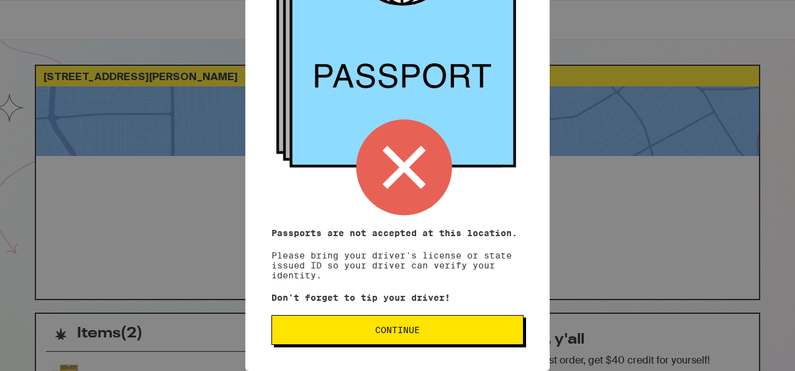  What do you see at coordinates (398, 330) in the screenshot?
I see `span: Continue` at bounding box center [398, 330].